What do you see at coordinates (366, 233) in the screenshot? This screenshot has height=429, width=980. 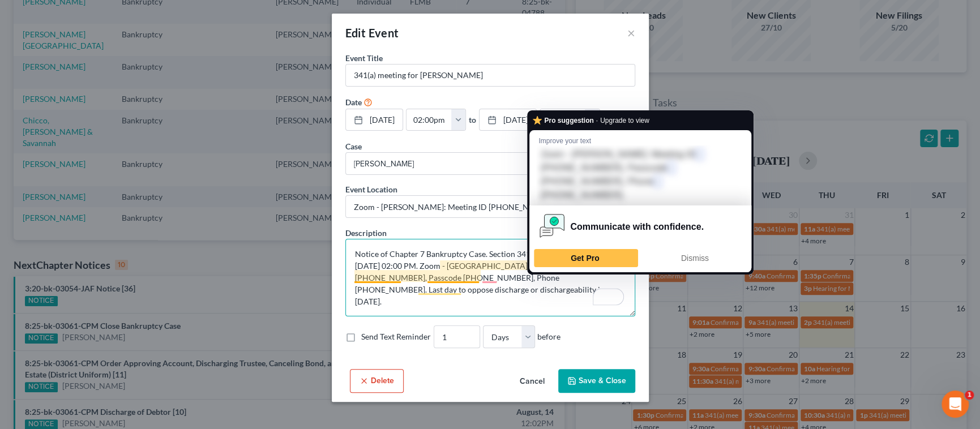 I see `label: Description` at bounding box center [366, 233].